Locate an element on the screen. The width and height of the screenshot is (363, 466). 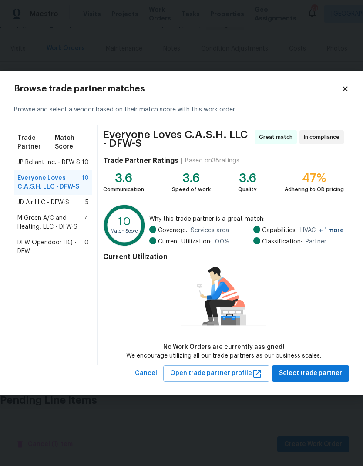
span: Services area is located at coordinates (210, 230).